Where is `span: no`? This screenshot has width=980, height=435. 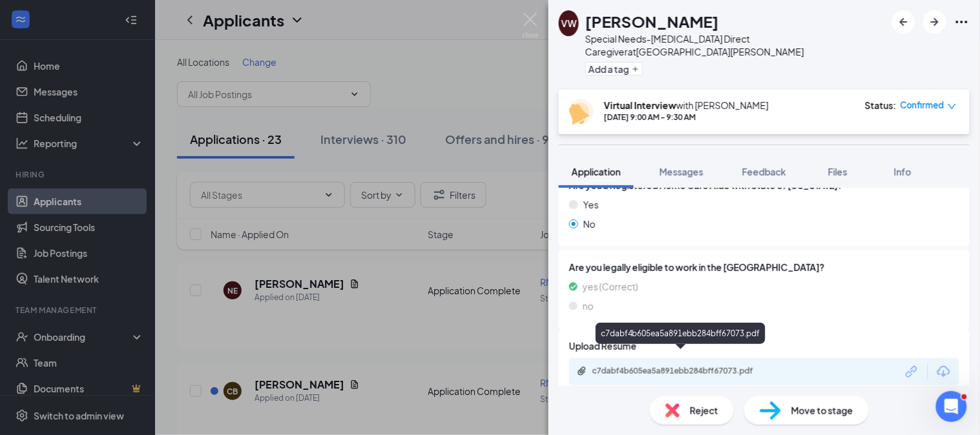
span: no is located at coordinates (588, 306).